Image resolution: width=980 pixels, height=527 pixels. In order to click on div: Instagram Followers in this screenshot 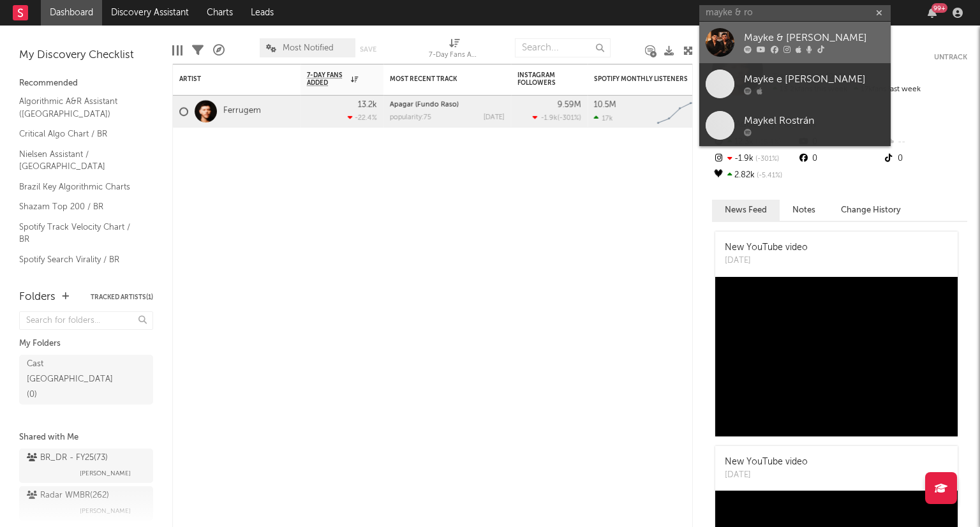, I will do `click(540, 79)`.